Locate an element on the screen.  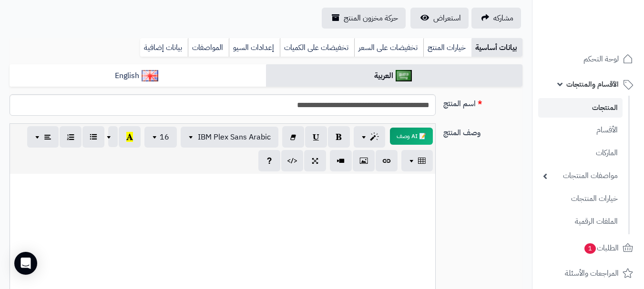
img: English is located at coordinates (150, 75).